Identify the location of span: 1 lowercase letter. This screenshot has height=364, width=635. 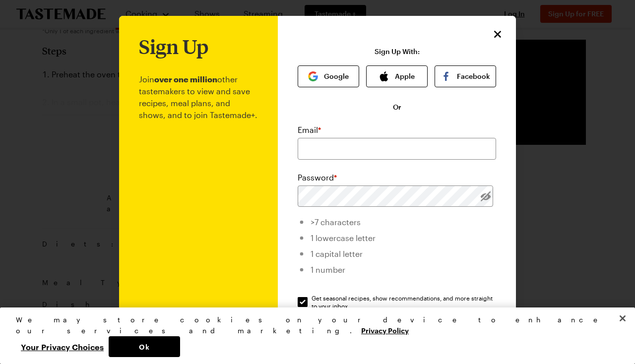
(343, 238).